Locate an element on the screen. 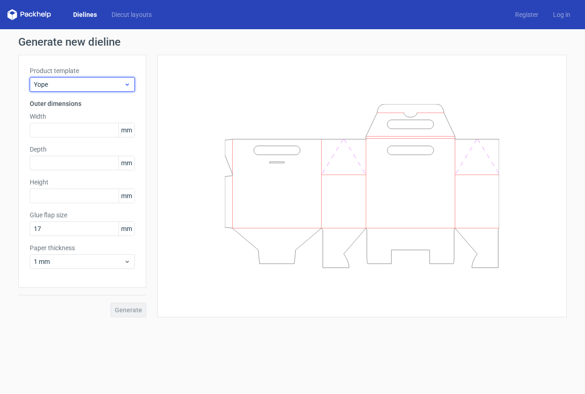  span: 1 mm is located at coordinates (79, 262).